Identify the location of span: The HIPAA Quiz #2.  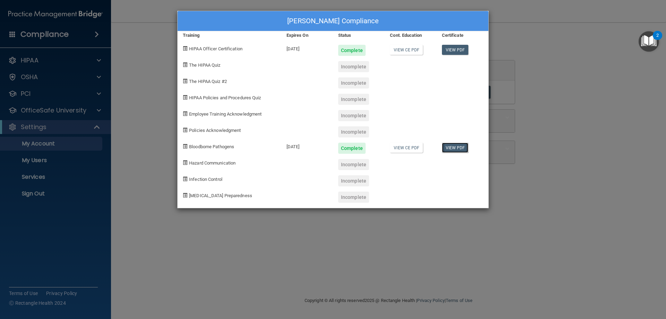
(208, 81).